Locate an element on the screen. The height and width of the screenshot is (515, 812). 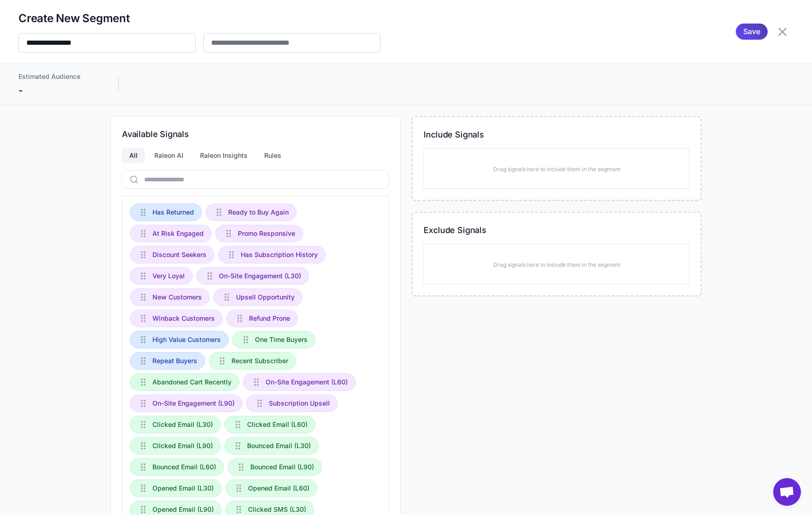
span: Opened Email (L60) is located at coordinates (278, 489).